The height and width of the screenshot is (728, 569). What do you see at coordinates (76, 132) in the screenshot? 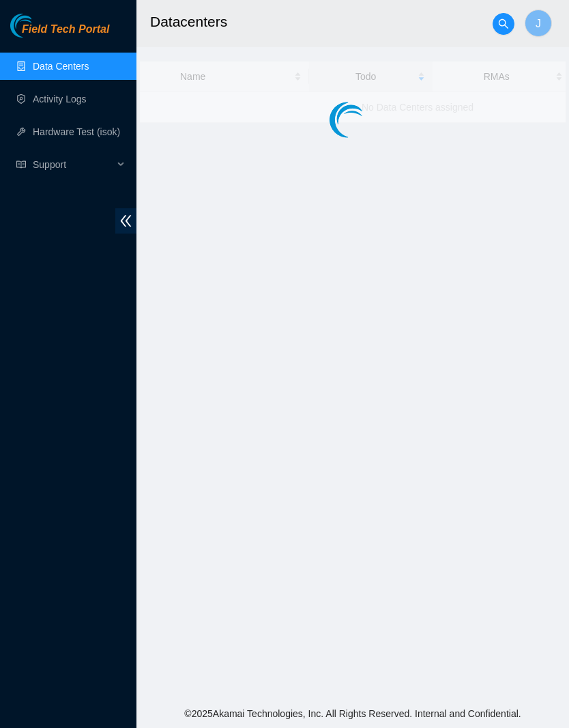
I see `a: Hardware Test (isok)` at bounding box center [76, 132].